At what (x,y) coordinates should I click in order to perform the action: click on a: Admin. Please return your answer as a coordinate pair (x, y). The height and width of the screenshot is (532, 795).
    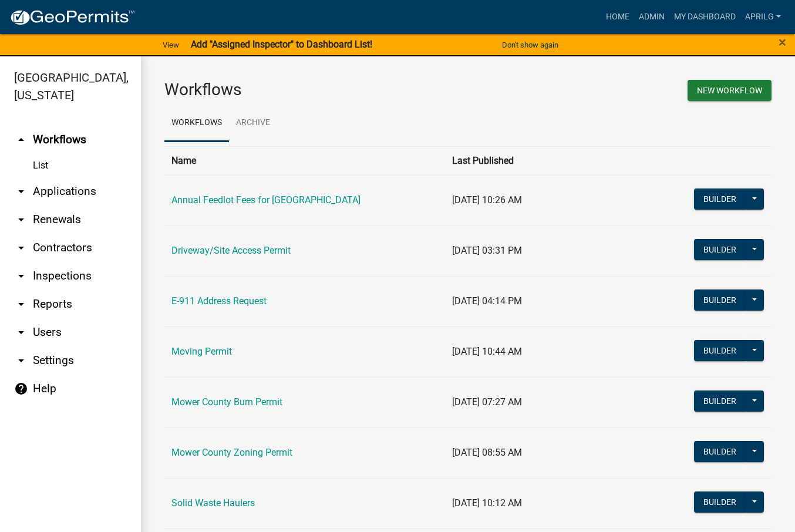
    Looking at the image, I should click on (652, 17).